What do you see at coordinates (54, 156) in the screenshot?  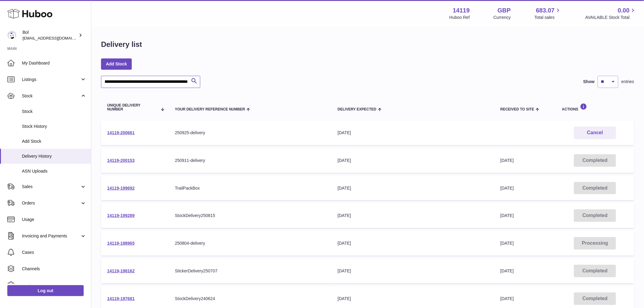 I see `span: Delivery History` at bounding box center [54, 156].